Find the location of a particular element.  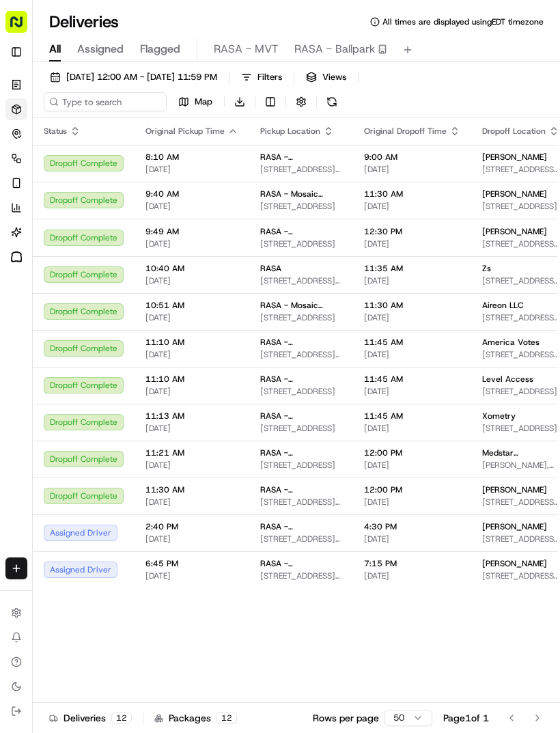

span: Map is located at coordinates (204, 101).